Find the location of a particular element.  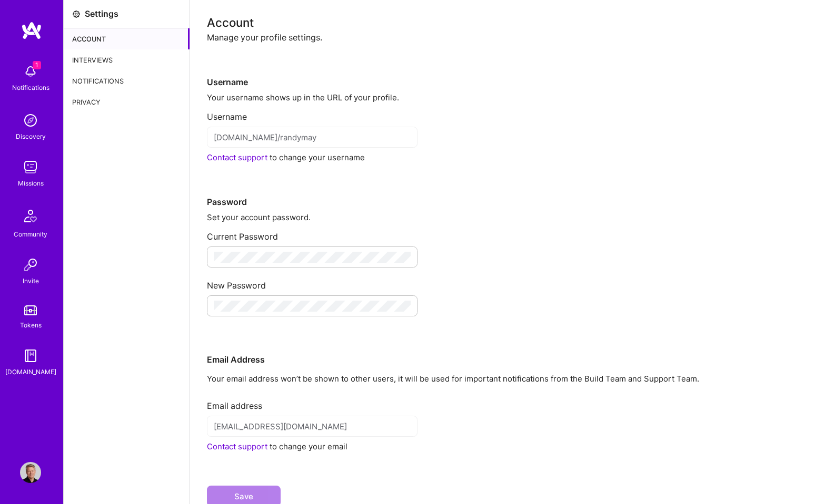

p: Your email address won’t be shown to other users, it will be used for important notifications fro... is located at coordinates (507, 379).